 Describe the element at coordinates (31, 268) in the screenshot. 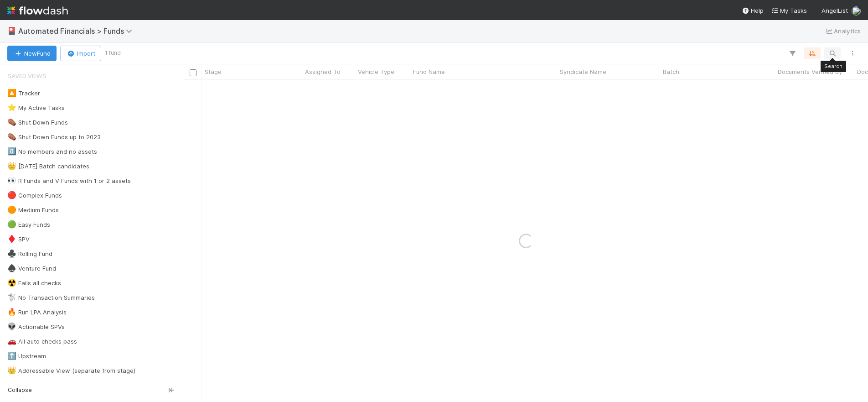

I see `div: Venture Fund` at that location.